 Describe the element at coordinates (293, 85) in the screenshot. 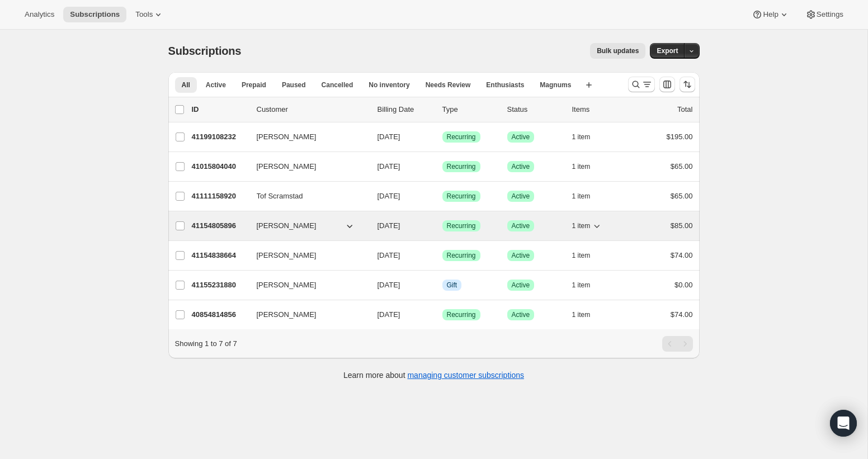

I see `span: Paused` at that location.